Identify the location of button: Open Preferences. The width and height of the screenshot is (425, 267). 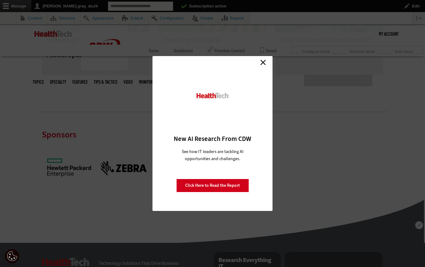
(12, 256).